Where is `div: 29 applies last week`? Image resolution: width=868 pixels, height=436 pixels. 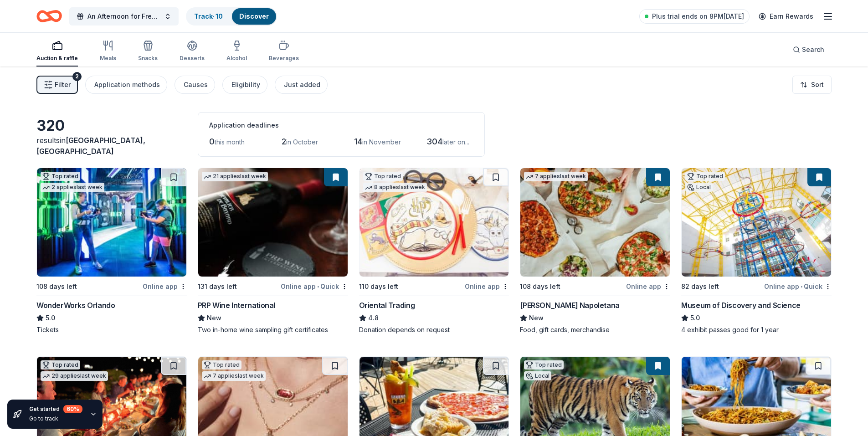 div: 29 applies last week is located at coordinates (74, 376).